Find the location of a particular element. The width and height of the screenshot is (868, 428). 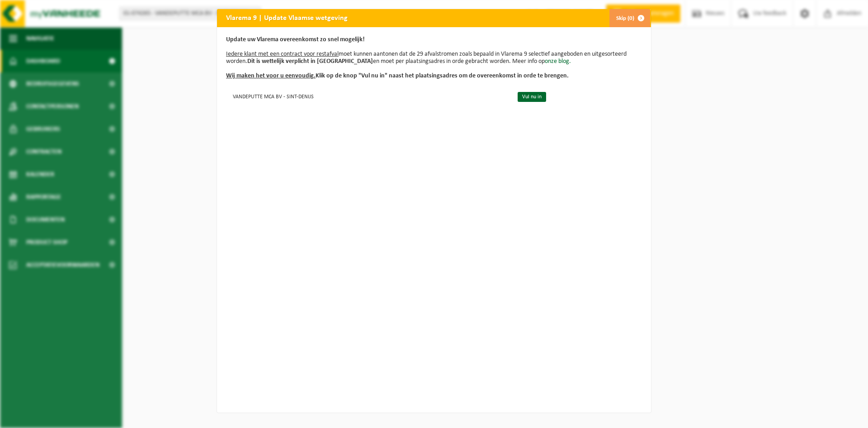

a: Vul nu in is located at coordinates (532, 97).